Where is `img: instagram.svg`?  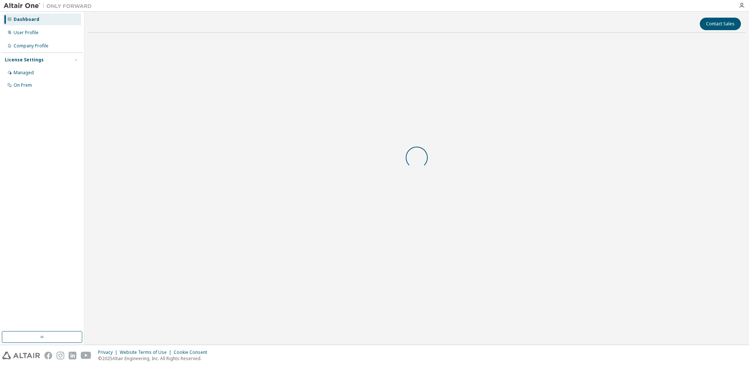 img: instagram.svg is located at coordinates (60, 355).